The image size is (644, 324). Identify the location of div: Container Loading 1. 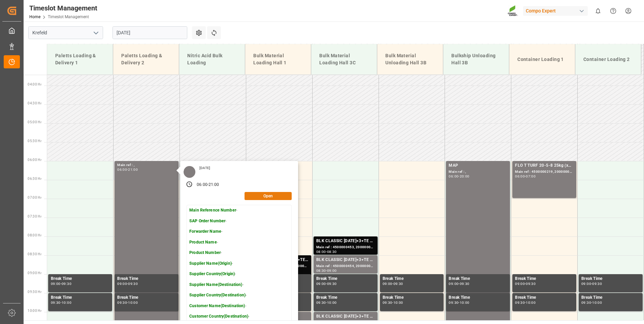
(542, 60).